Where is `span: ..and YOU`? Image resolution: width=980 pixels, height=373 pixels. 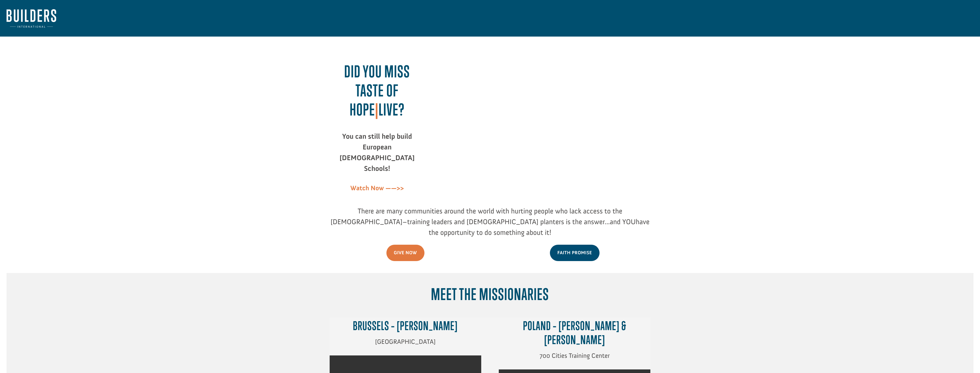 span: ..and YOU is located at coordinates (621, 221).